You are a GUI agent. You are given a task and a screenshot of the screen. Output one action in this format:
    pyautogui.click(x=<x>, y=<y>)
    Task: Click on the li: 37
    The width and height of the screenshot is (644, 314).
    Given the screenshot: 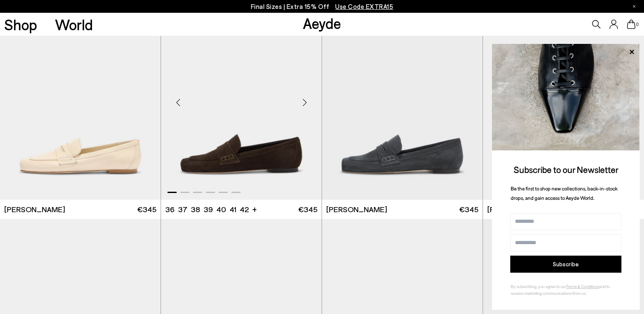 What is the action you would take?
    pyautogui.click(x=183, y=209)
    